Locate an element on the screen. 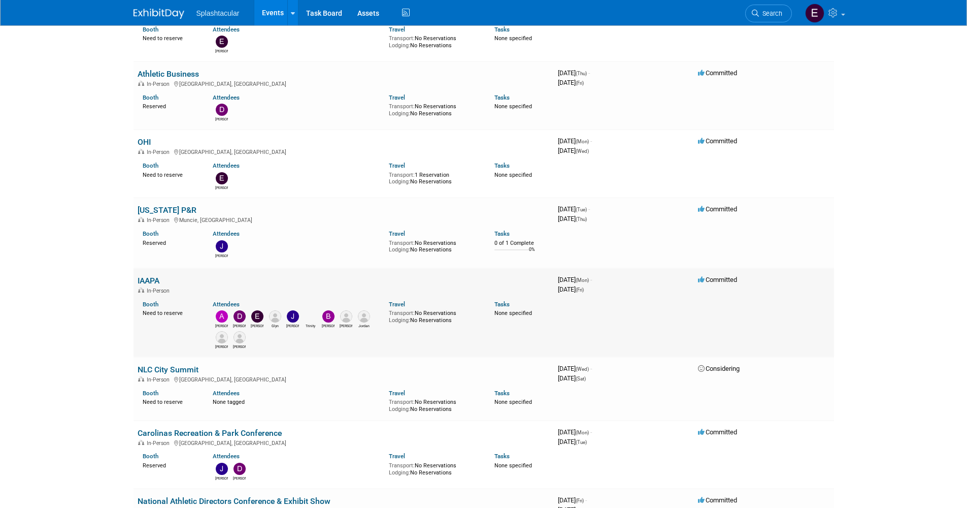 The width and height of the screenshot is (967, 508). div: Randy Reinhardt is located at coordinates (221, 346).